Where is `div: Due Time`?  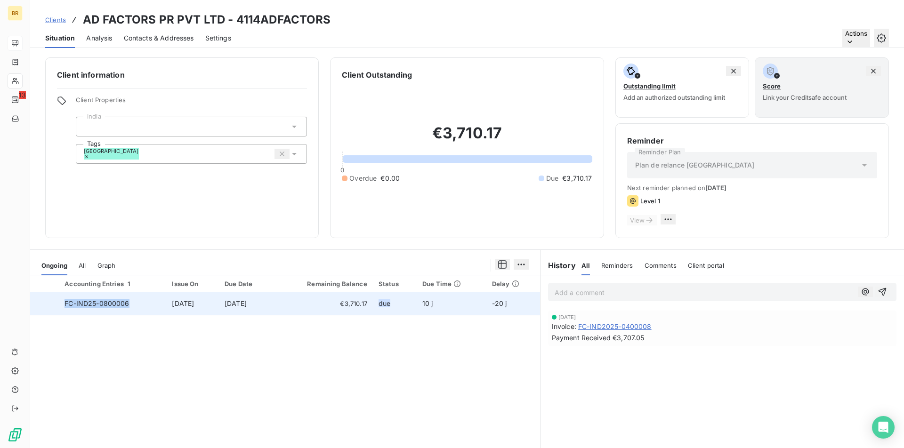
div: Due Time is located at coordinates (451, 284).